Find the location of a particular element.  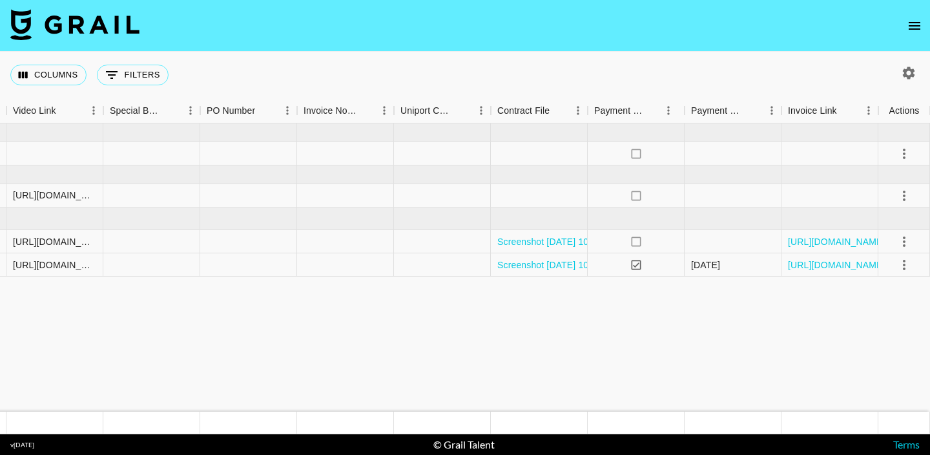

div: https://www.instagram.com/p/DK2Hqweqjzk/ is located at coordinates (54, 265).